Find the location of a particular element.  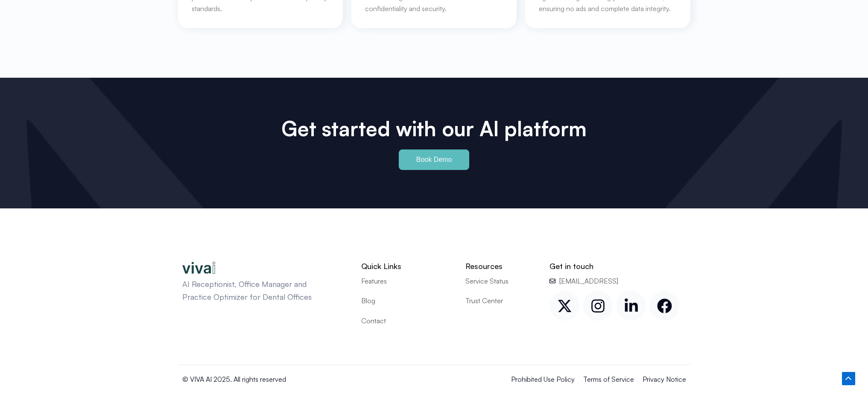

h2: Get in touch is located at coordinates (618, 266).